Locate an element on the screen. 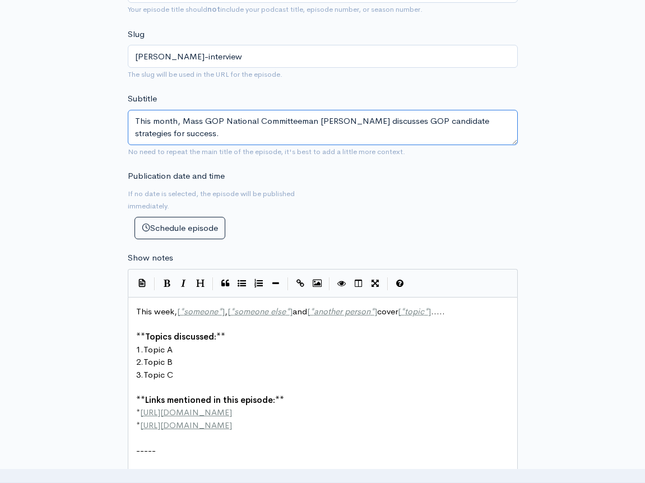 The height and width of the screenshot is (483, 645). button: Insert Show Notes Template is located at coordinates (142, 283).